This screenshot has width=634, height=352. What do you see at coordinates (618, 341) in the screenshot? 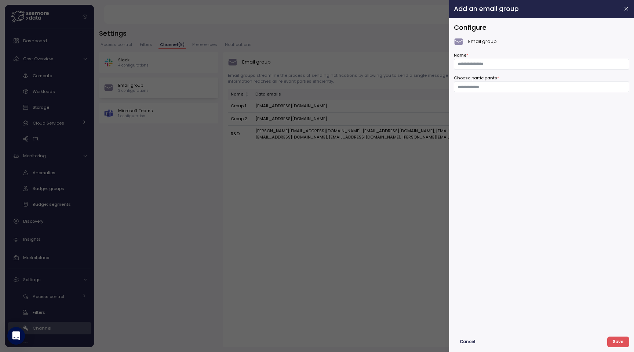
I see `button: Save` at bounding box center [618, 341].